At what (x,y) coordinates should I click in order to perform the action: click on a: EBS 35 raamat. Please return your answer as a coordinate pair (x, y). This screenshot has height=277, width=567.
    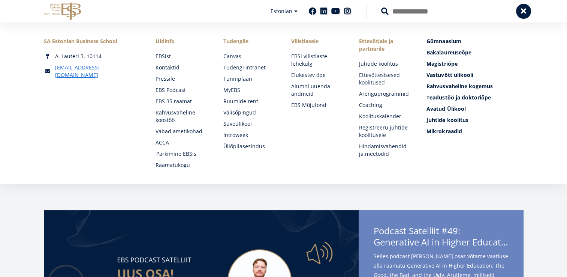
    Looking at the image, I should click on (182, 101).